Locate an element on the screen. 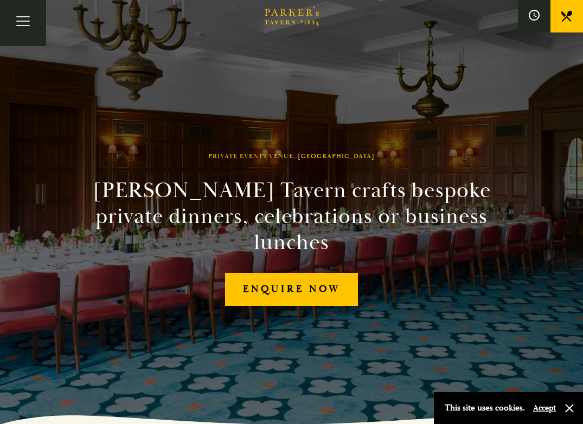 The width and height of the screenshot is (583, 424). a: Enquire now is located at coordinates (292, 289).